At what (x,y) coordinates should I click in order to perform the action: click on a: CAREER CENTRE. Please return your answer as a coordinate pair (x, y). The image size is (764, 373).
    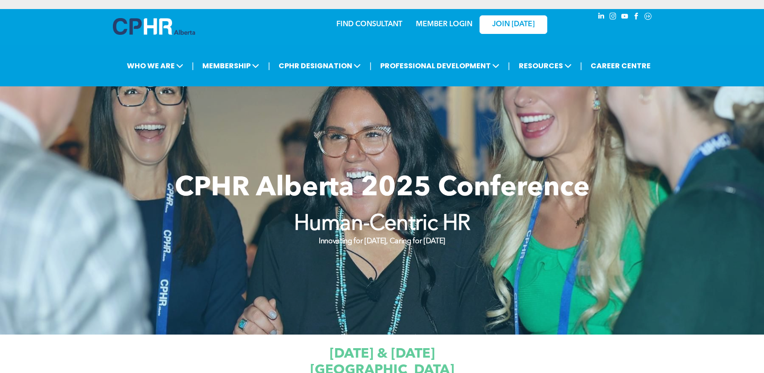
    Looking at the image, I should click on (621, 66).